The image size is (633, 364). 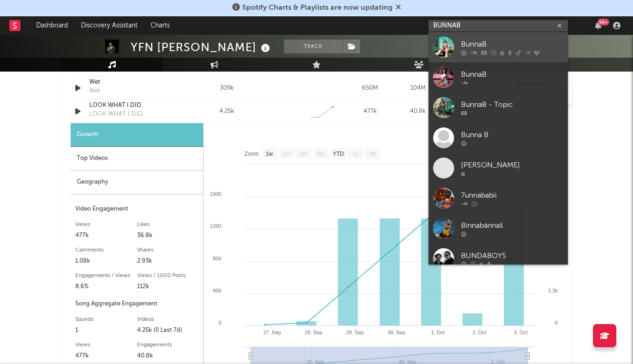 I want to click on div: 4.25k, so click(x=226, y=112).